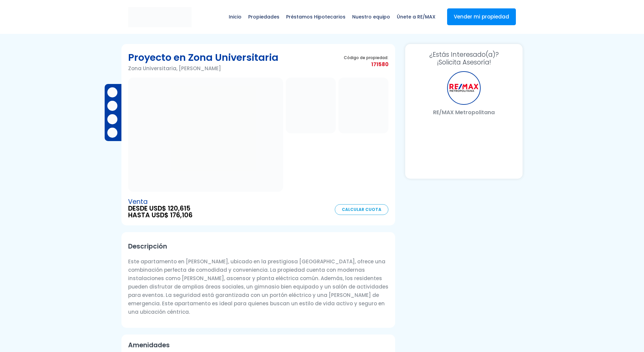 The image size is (644, 352). What do you see at coordinates (160, 209) in the screenshot?
I see `span: DESDE USD$ 120,615` at bounding box center [160, 209].